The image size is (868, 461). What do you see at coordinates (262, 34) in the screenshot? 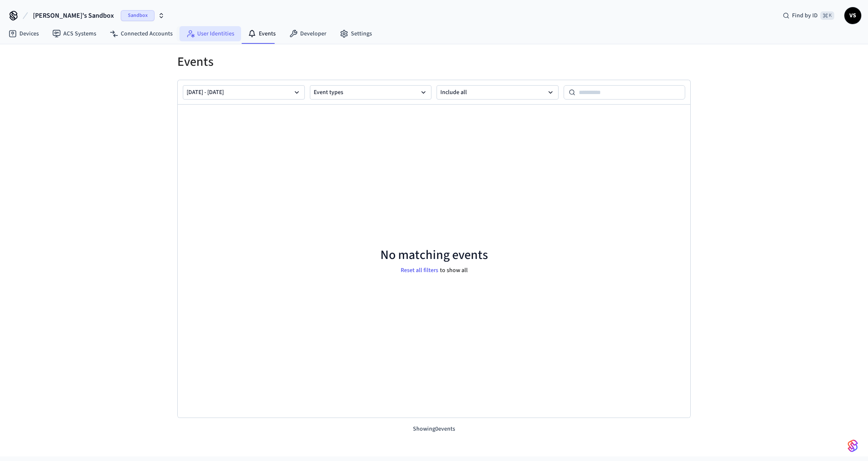
I see `a: Events` at bounding box center [262, 34].